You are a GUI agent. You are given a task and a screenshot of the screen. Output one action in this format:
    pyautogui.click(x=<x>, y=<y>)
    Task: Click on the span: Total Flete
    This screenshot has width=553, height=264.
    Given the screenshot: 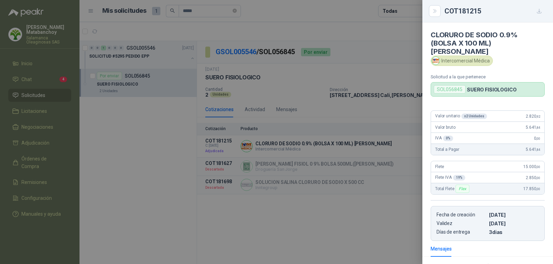 What is the action you would take?
    pyautogui.click(x=453, y=189)
    